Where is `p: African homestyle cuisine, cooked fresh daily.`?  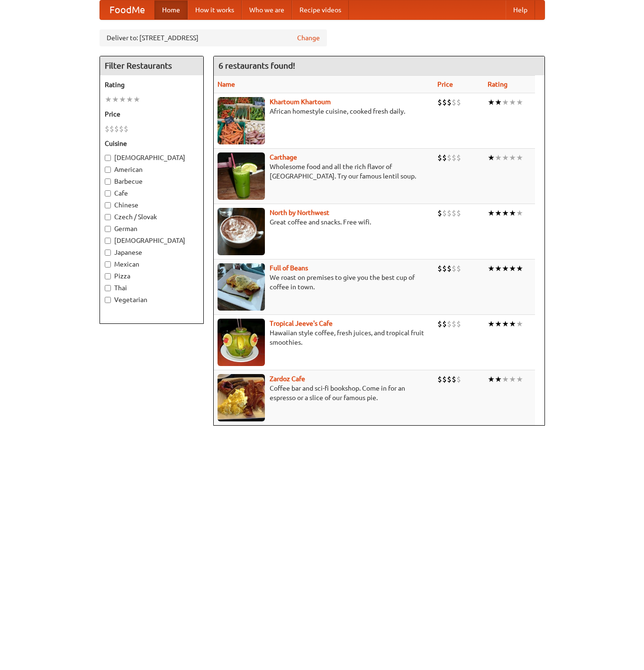 p: African homestyle cuisine, cooked fresh daily. is located at coordinates (324, 111).